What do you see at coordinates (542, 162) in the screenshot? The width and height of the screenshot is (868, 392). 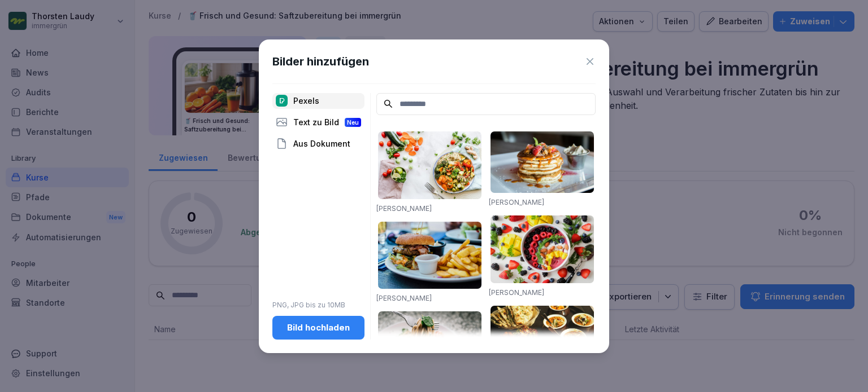 I see `img: pexels-photo-376464.jpeg` at bounding box center [542, 162].